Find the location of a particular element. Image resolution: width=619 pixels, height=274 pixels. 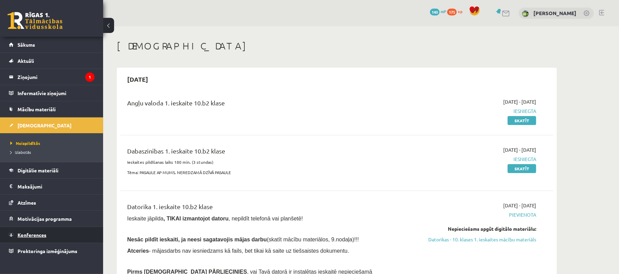

div: Angļu valoda 1. ieskaite 10.b2 klase is located at coordinates (262, 104).